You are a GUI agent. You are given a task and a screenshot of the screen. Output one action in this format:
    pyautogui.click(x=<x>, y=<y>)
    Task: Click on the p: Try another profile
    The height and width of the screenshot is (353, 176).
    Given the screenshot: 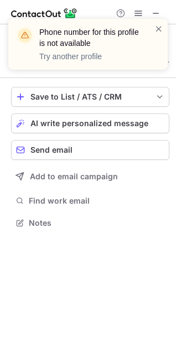 What is the action you would take?
    pyautogui.click(x=90, y=56)
    